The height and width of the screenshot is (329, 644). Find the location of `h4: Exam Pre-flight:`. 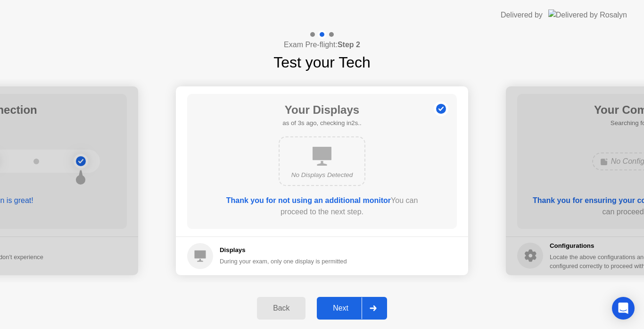

h4: Exam Pre-flight: is located at coordinates (322, 44).